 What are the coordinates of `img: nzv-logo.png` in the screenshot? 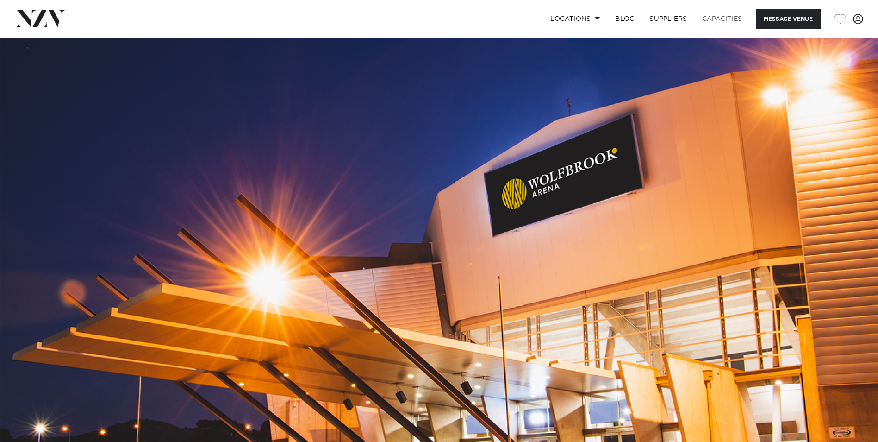 It's located at (40, 19).